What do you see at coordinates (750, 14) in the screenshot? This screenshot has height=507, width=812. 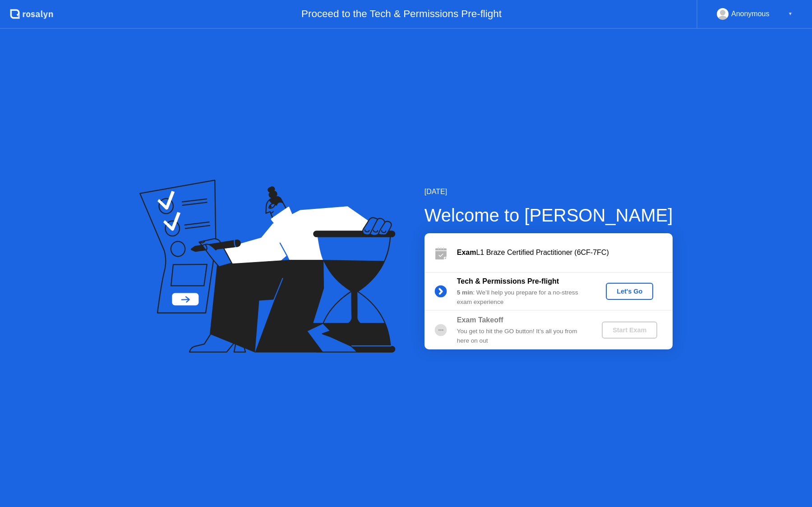 I see `div: Anonymous` at bounding box center [750, 14].